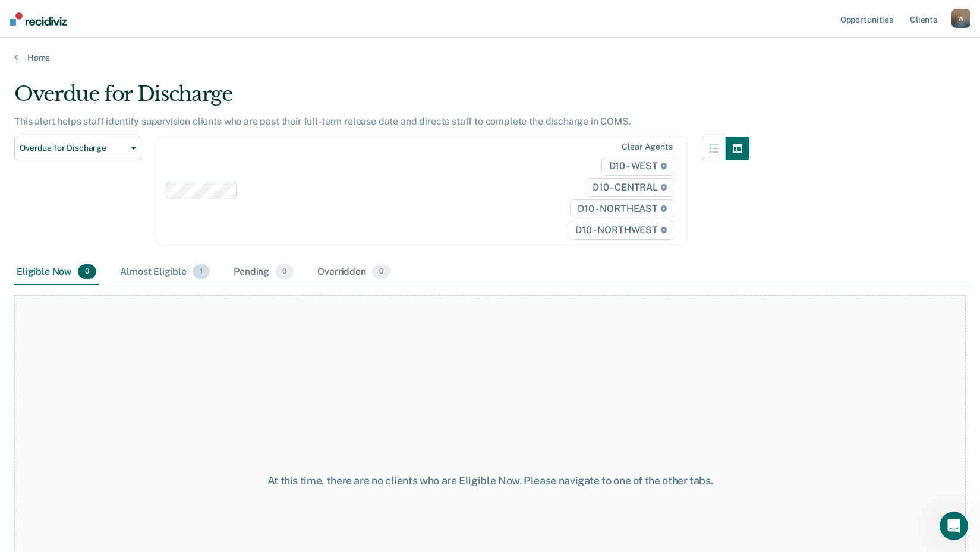 The height and width of the screenshot is (552, 980). I want to click on div: Overridden0, so click(354, 272).